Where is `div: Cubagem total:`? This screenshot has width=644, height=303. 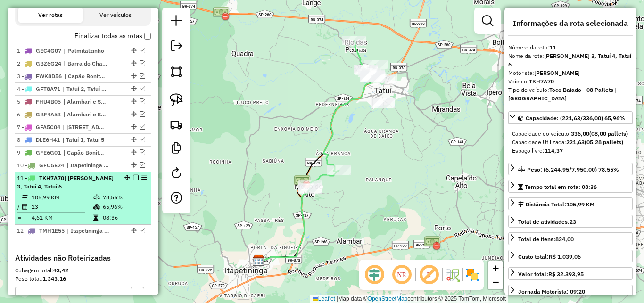
div: Cubagem total: is located at coordinates (83, 271).